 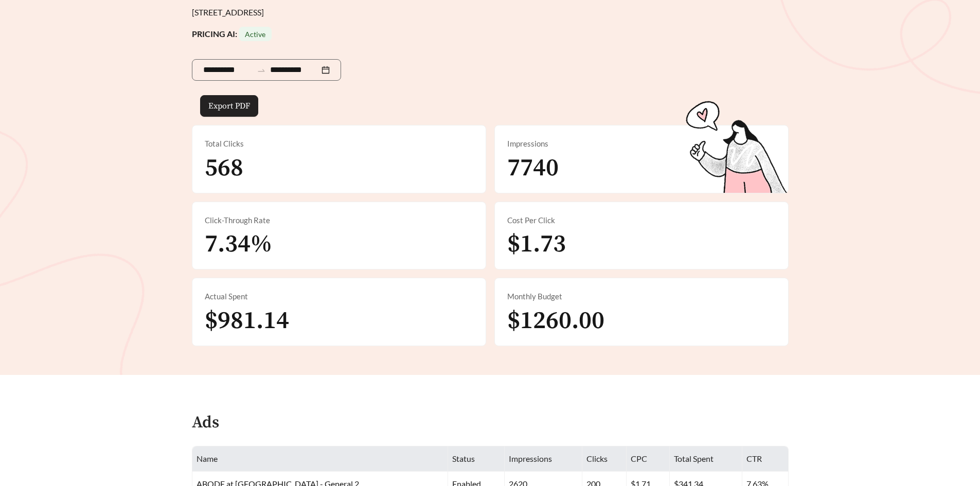 What do you see at coordinates (339, 296) in the screenshot?
I see `div: Actual Spent` at bounding box center [339, 296].